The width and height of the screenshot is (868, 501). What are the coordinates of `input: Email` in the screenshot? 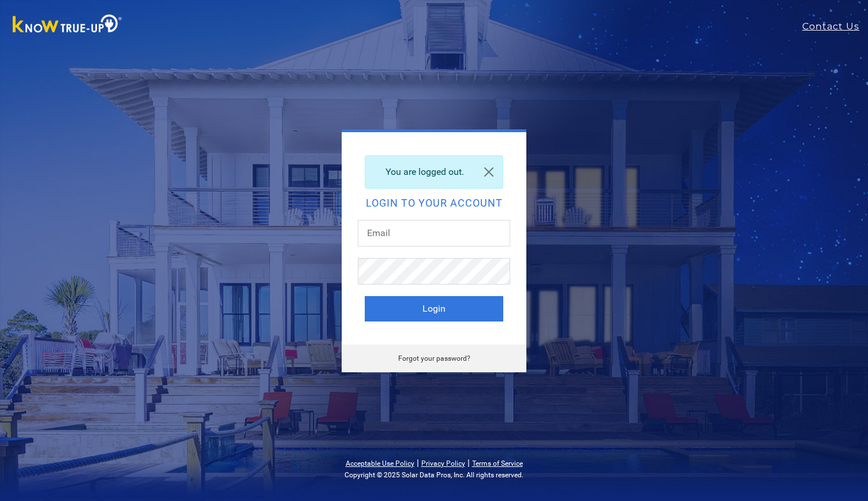 It's located at (434, 233).